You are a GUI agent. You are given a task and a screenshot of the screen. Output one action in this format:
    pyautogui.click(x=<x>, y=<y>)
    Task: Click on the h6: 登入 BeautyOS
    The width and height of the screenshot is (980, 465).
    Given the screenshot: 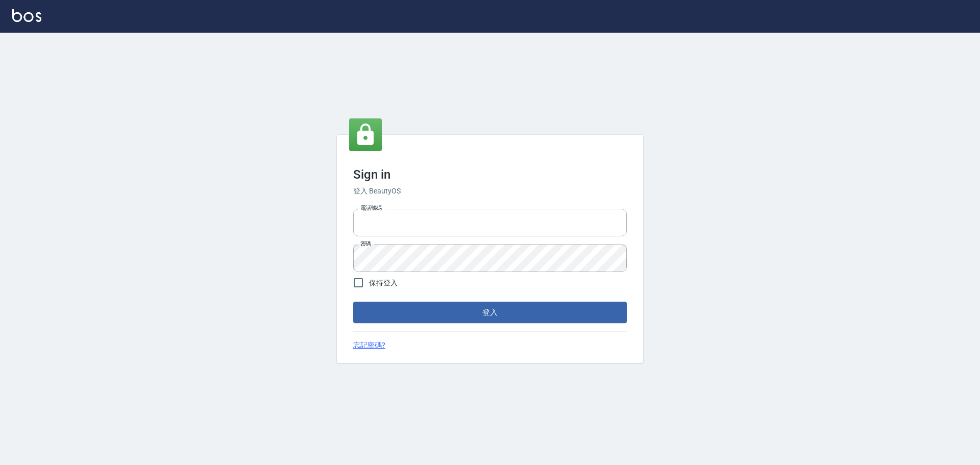 What is the action you would take?
    pyautogui.click(x=490, y=191)
    